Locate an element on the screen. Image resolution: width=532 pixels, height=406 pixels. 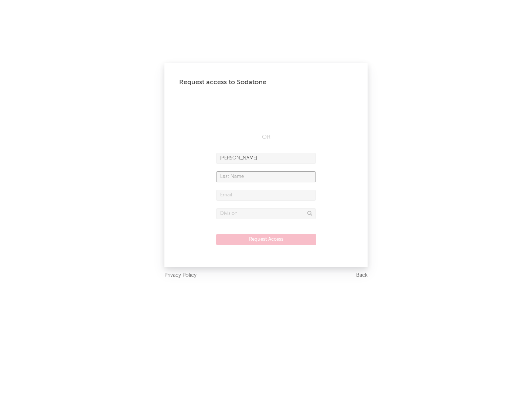
a: Privacy Policy is located at coordinates (180, 276).